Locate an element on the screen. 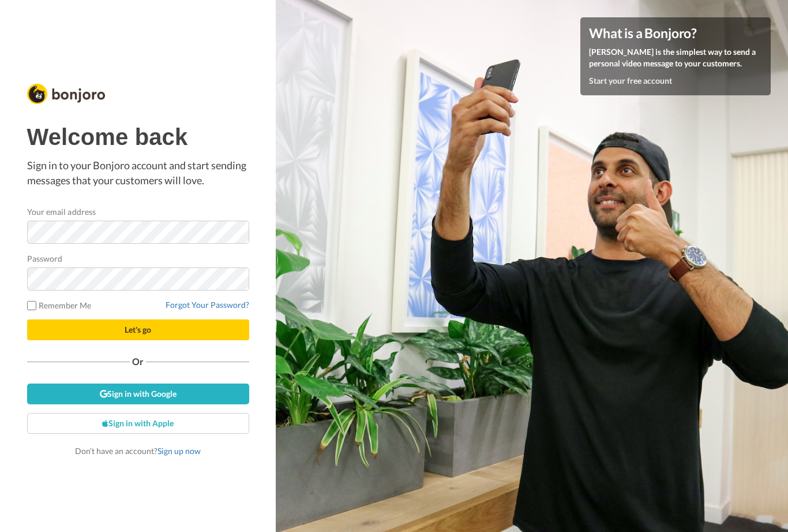 The height and width of the screenshot is (532, 788). span: Let's go is located at coordinates (138, 329).